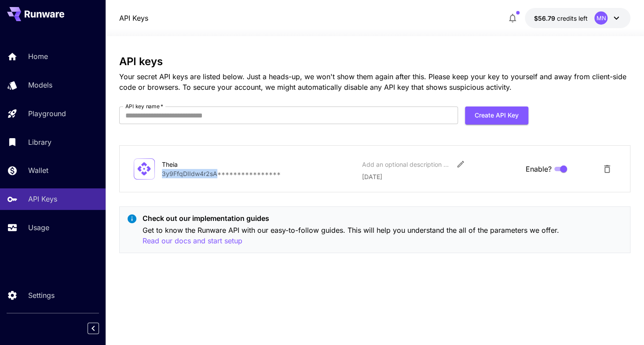 The height and width of the screenshot is (345, 644). I want to click on button: Edit, so click(461, 164).